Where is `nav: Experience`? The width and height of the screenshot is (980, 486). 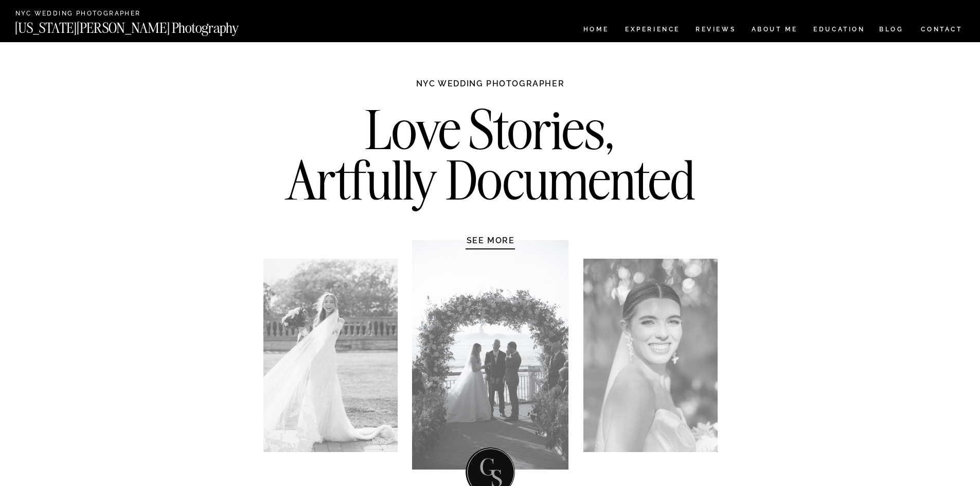
nav: Experience is located at coordinates (652, 30).